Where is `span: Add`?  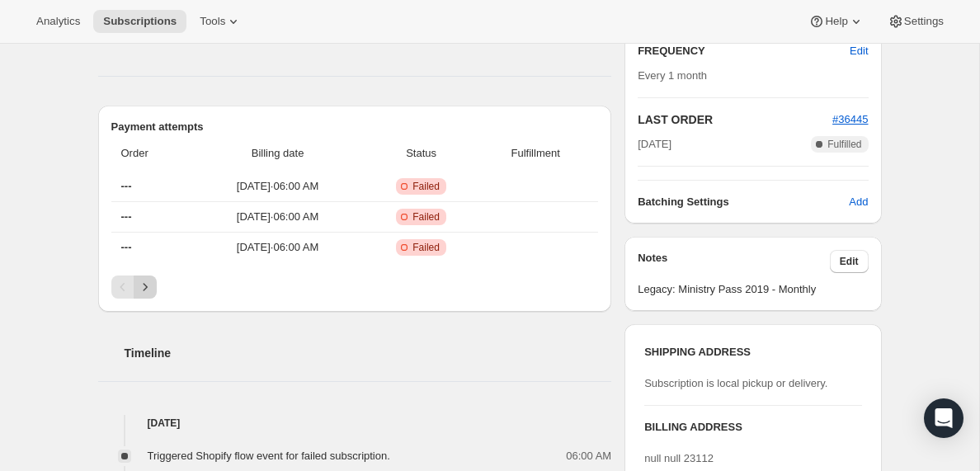 span: Add is located at coordinates (858, 202).